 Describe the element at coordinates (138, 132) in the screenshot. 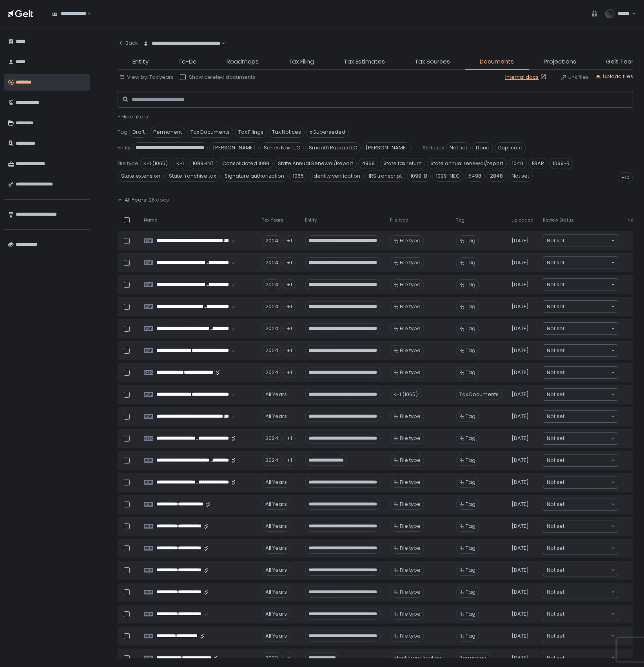

I see `span: Draft` at that location.